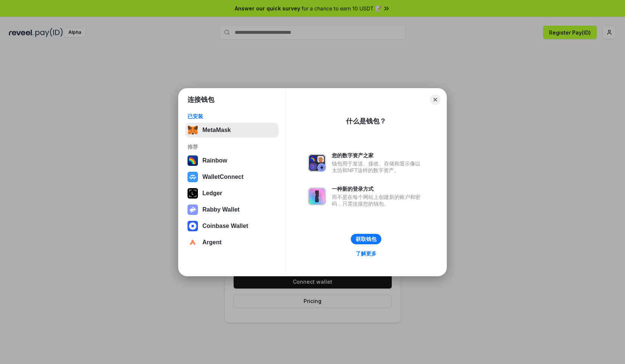  What do you see at coordinates (232, 147) in the screenshot?
I see `div: 推荐` at bounding box center [232, 147].